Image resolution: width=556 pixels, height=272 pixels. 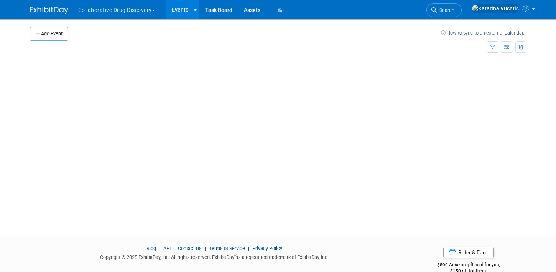 What do you see at coordinates (49, 34) in the screenshot?
I see `button: Add Event` at bounding box center [49, 34].